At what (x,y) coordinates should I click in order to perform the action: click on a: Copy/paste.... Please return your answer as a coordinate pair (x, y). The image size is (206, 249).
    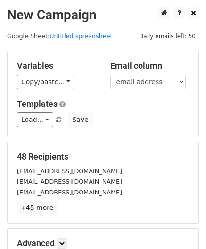
    Looking at the image, I should click on (46, 82).